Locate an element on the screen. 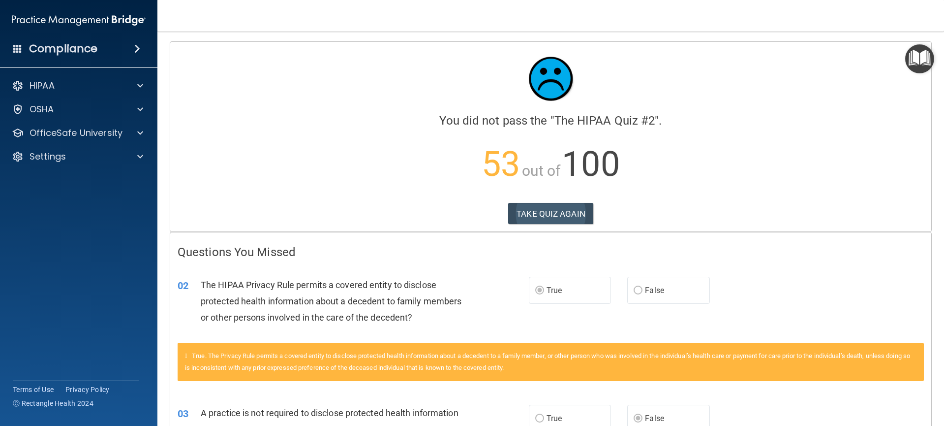 The image size is (944, 426). span: 03 is located at coordinates (183, 413).